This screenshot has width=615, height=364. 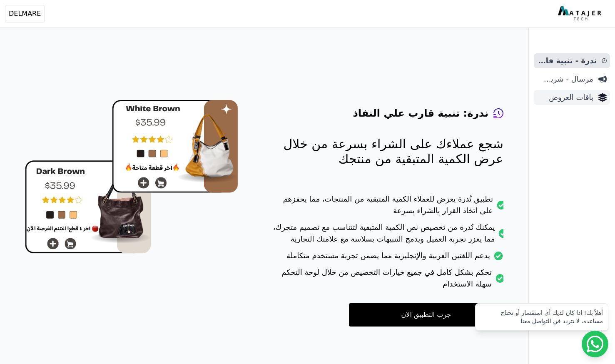 What do you see at coordinates (565, 97) in the screenshot?
I see `span: باقات العروض` at bounding box center [565, 97].